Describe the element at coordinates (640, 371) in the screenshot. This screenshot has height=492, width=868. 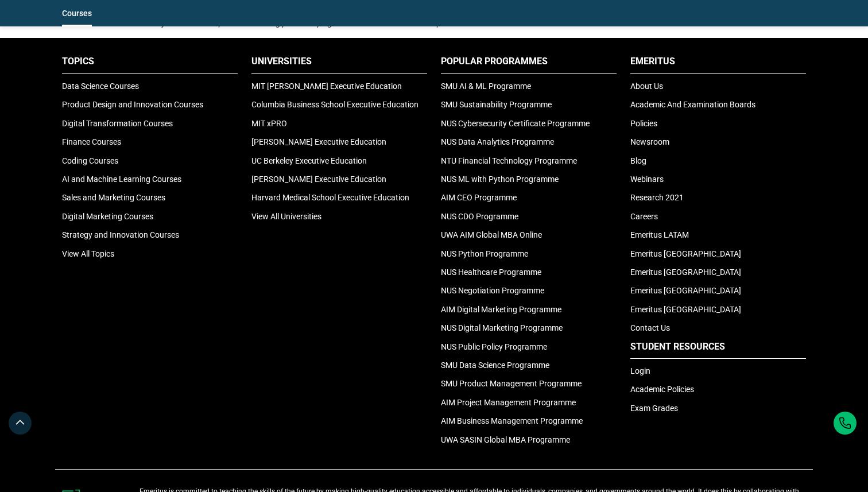
I see `a: Login` at that location.